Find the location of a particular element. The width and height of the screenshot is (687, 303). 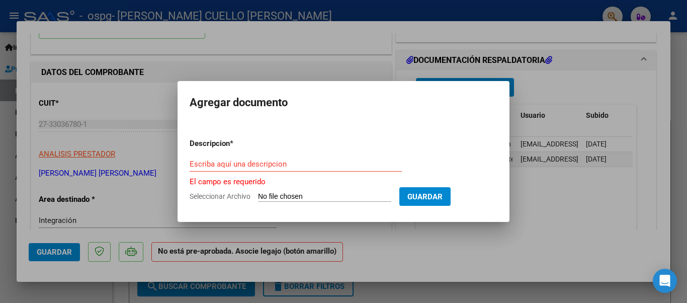

span: Guardar is located at coordinates (425, 197).